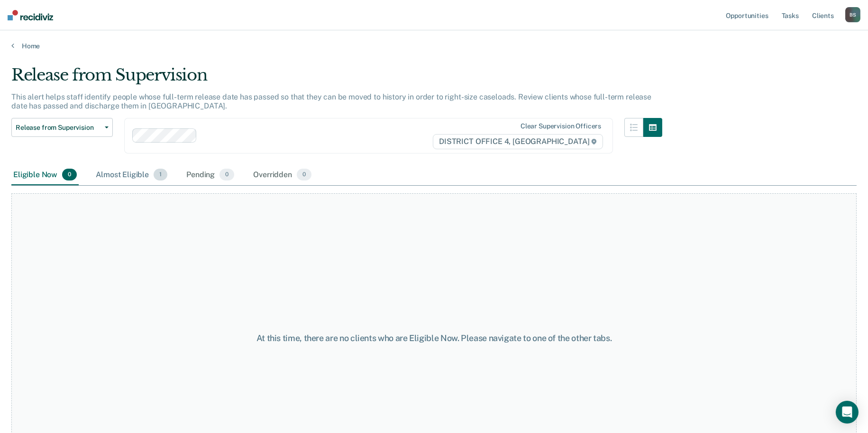 This screenshot has height=433, width=868. What do you see at coordinates (160, 175) in the screenshot?
I see `span: 1` at bounding box center [160, 175].